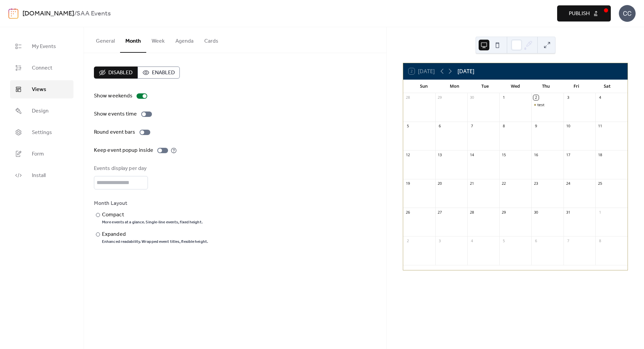 This screenshot has height=349, width=644. I want to click on span: Settings, so click(42, 132).